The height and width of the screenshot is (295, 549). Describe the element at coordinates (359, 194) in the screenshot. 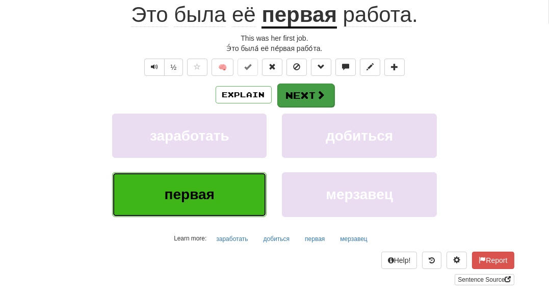

I see `span: мерзавец` at that location.